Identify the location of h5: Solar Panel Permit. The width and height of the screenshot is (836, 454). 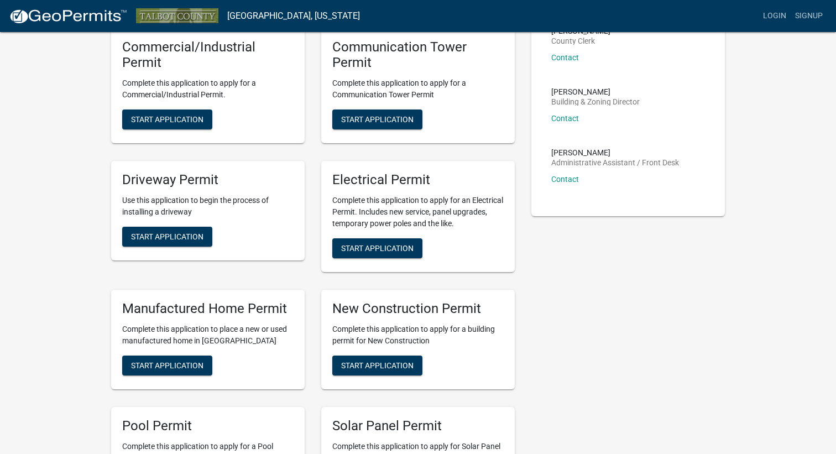
(418, 426).